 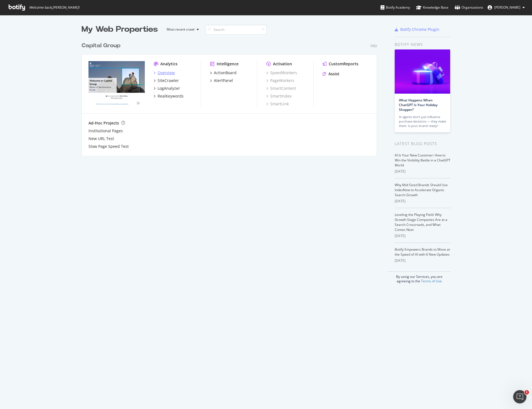 What do you see at coordinates (421, 222) in the screenshot?
I see `a: Leveling the Playing Field: Why Growth-Stage Companies Are at a Search Crossroads, and What Comes...` at bounding box center [421, 222].